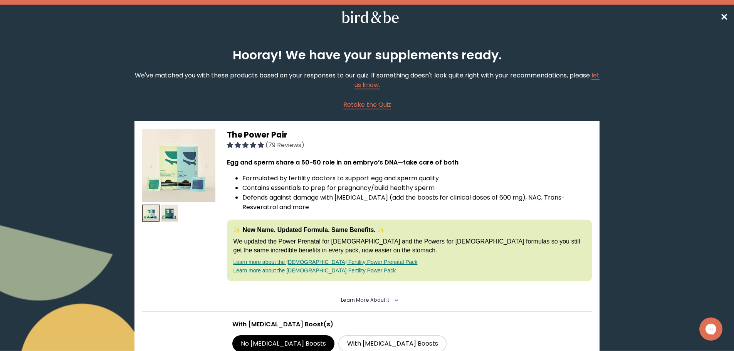 The height and width of the screenshot is (351, 734). Describe the element at coordinates (342, 162) in the screenshot. I see `strong: Egg and sperm share a 50-50 role in an embryo’s DNA—take care of both` at that location.